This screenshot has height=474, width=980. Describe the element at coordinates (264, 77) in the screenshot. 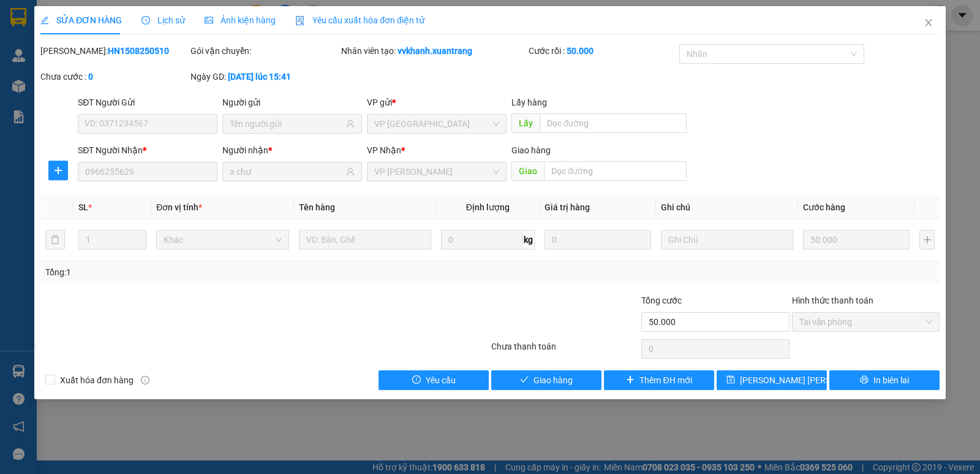

I see `div: Ngày GD:` at that location.